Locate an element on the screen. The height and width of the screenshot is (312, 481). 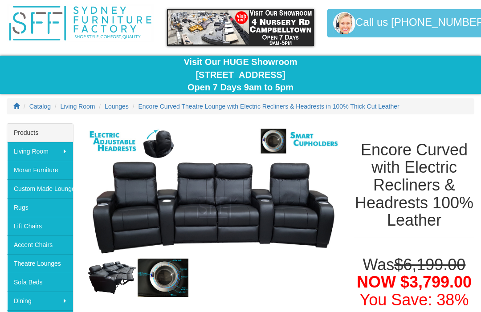
a: Rugs is located at coordinates (40, 207).